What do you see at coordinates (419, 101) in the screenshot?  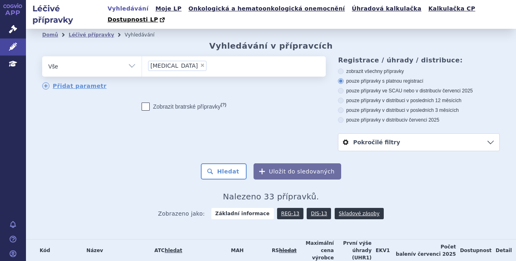 I see `label: pouze přípravky v distribuci v posledních 12 měsících` at bounding box center [419, 101].